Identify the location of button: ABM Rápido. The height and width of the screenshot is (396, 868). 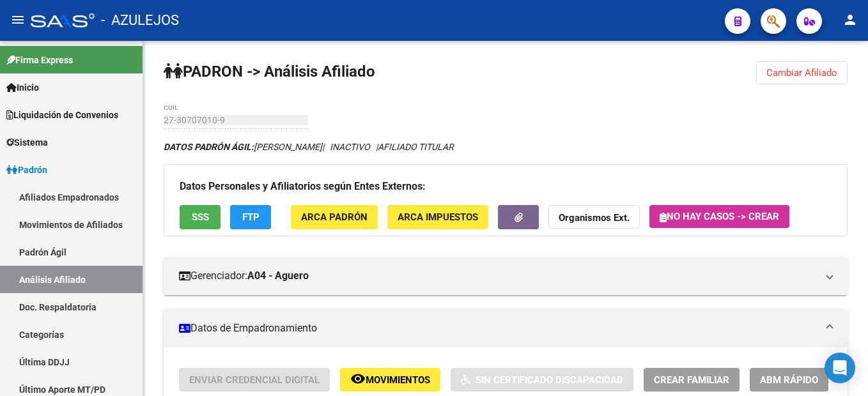
(789, 380).